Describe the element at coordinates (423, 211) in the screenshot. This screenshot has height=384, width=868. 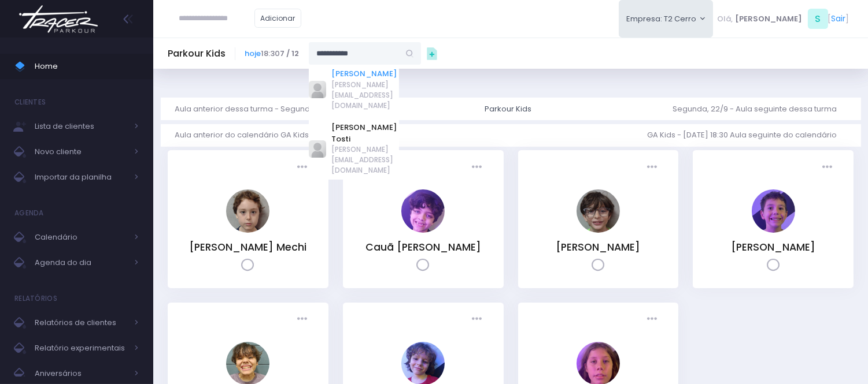
I see `img: Cauã Chaves Silva Lima` at that location.